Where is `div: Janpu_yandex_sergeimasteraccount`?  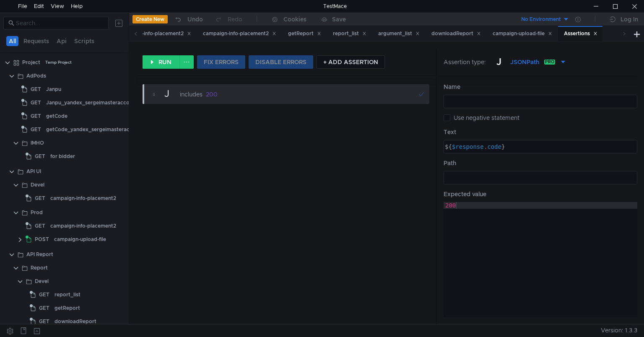 div: Janpu_yandex_sergeimasteraccount is located at coordinates (92, 103).